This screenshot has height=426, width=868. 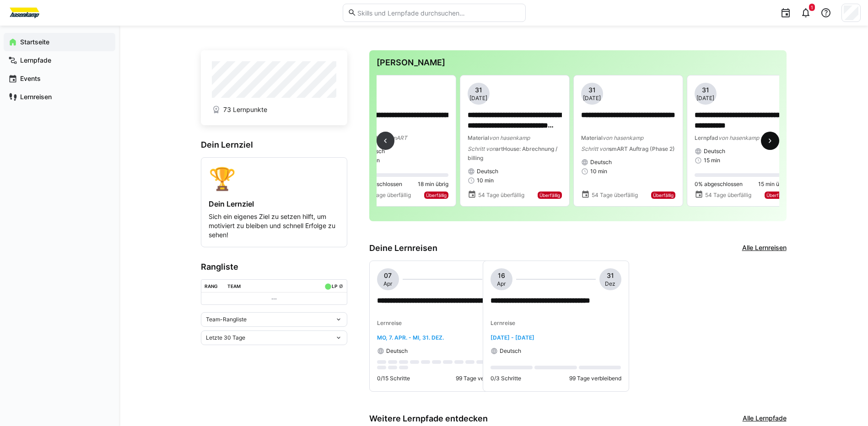 What do you see at coordinates (642, 149) in the screenshot?
I see `span: smART Auftrag (Phase 2)` at bounding box center [642, 149].